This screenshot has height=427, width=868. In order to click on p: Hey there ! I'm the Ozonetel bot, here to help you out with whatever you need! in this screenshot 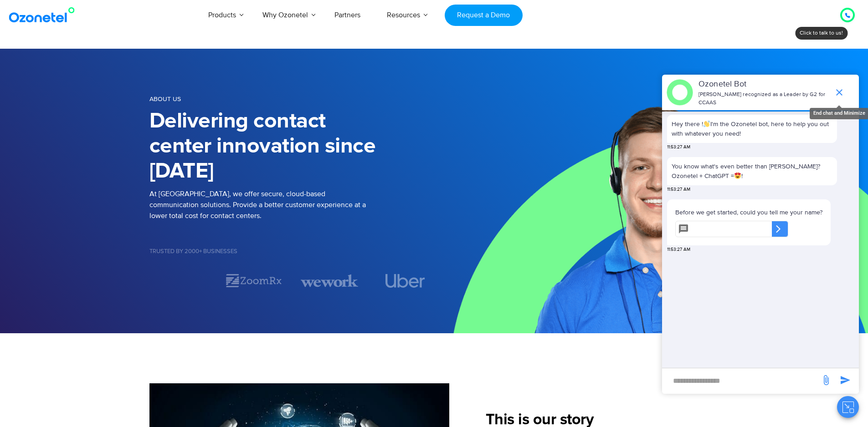, I will do `click(752, 129)`.